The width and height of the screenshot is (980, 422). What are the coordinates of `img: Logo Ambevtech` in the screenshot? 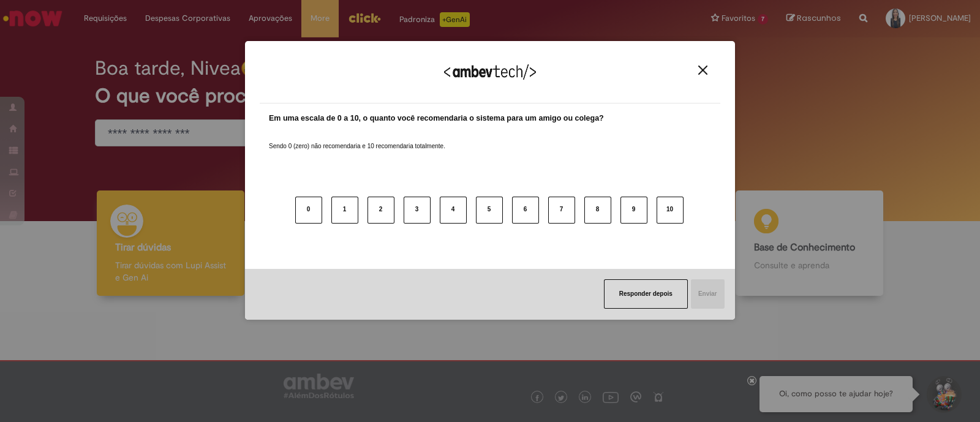 It's located at (490, 72).